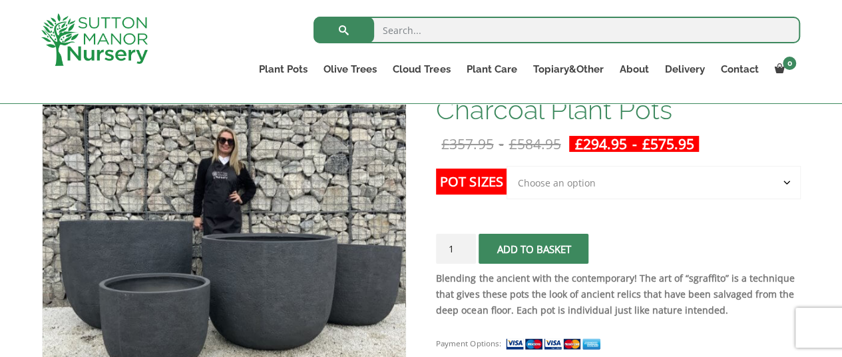 This screenshot has width=842, height=357. I want to click on input: Search..., so click(557, 30).